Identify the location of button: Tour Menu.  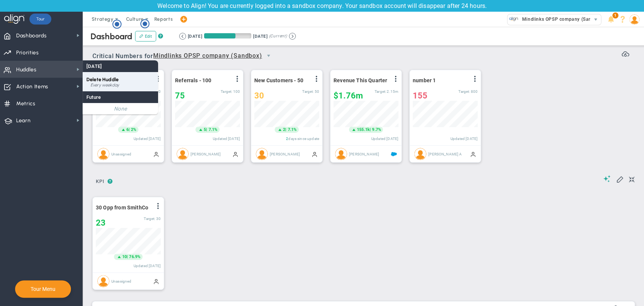
(43, 289).